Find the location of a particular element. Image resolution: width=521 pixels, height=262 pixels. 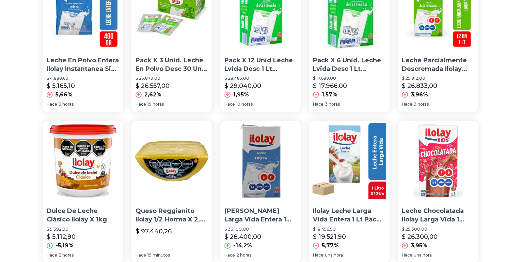

p: -5,19% is located at coordinates (64, 246).